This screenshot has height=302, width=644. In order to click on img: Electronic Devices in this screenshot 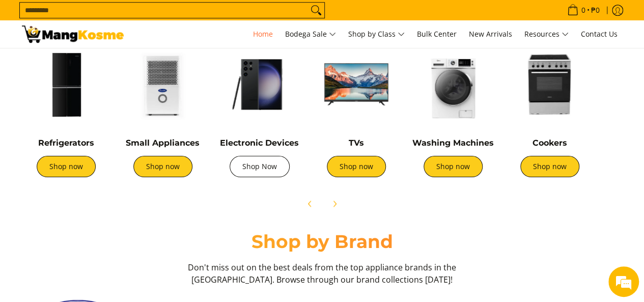, I will do `click(260, 84)`.